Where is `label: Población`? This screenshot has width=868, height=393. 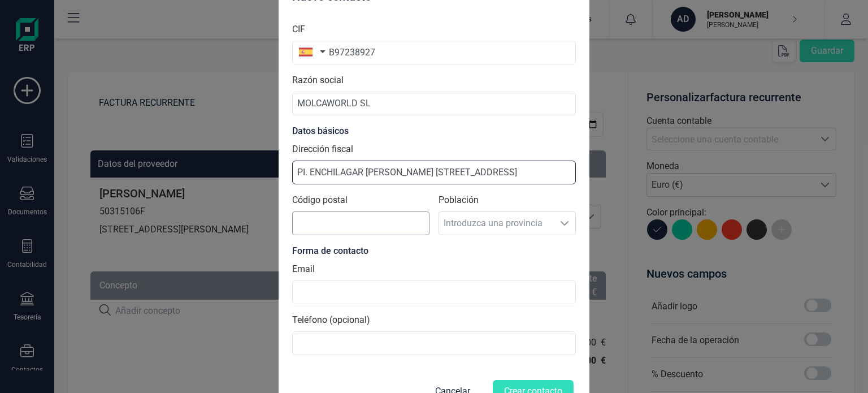
label: Población is located at coordinates (507, 201).